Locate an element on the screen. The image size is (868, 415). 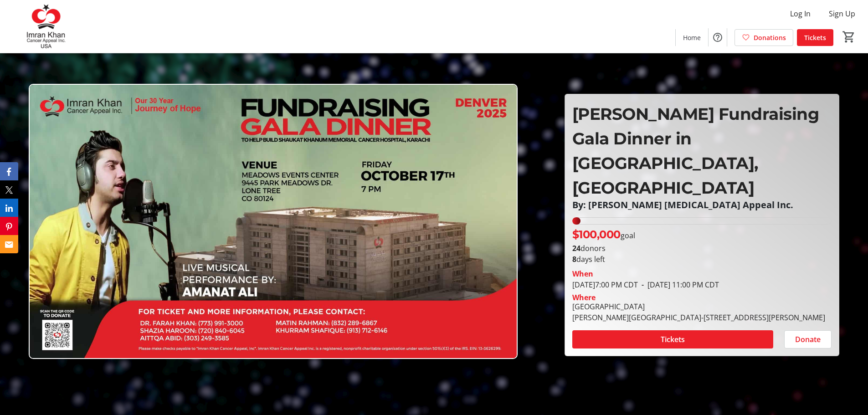
p: donors is located at coordinates (702, 248).